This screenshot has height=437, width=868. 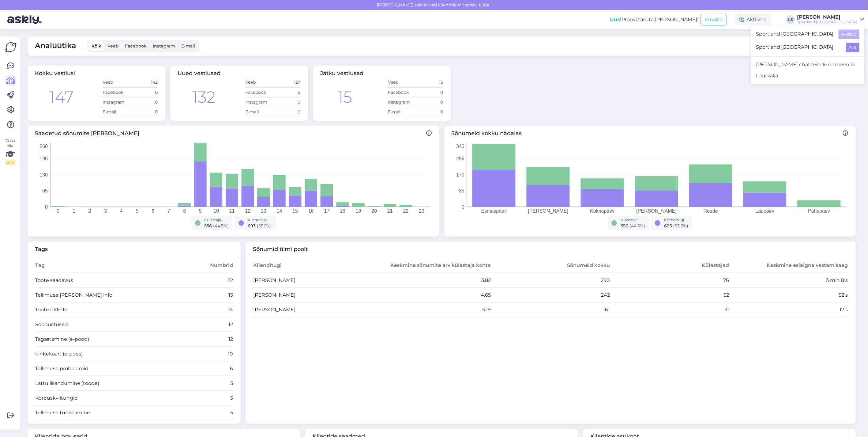 I want to click on tspan: 130, so click(x=43, y=175).